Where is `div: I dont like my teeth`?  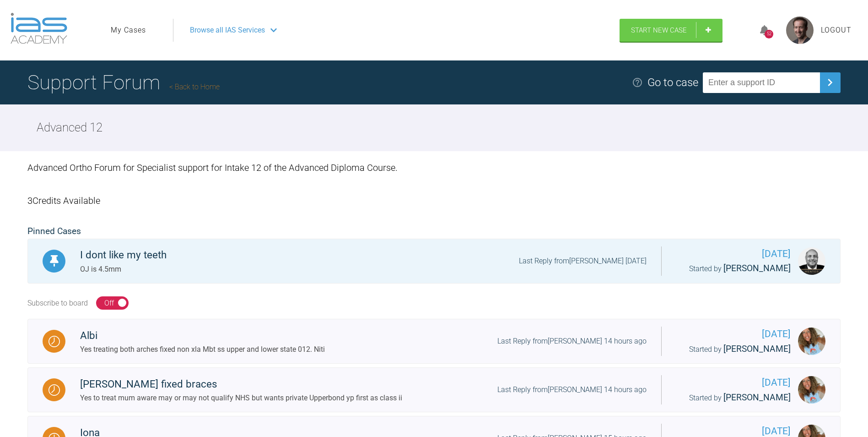 div: I dont like my teeth is located at coordinates (123, 255).